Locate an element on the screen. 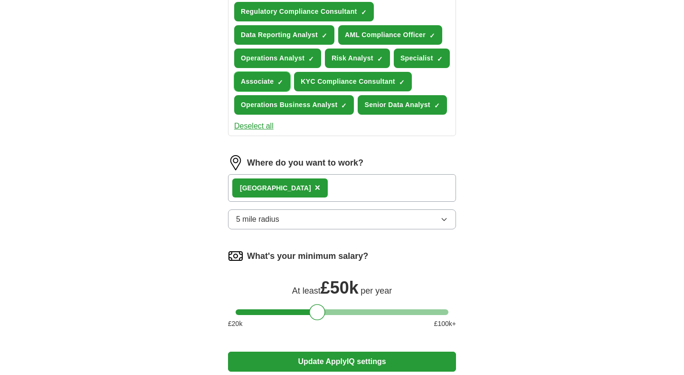 The image size is (684, 375). button: Regulatory Compliance Consultant✓ is located at coordinates (304, 11).